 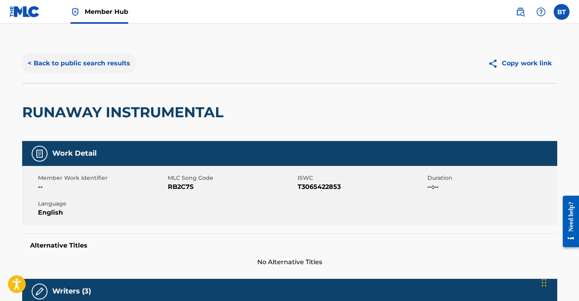 What do you see at coordinates (290, 262) in the screenshot?
I see `span: No Alternative Titles` at bounding box center [290, 262].